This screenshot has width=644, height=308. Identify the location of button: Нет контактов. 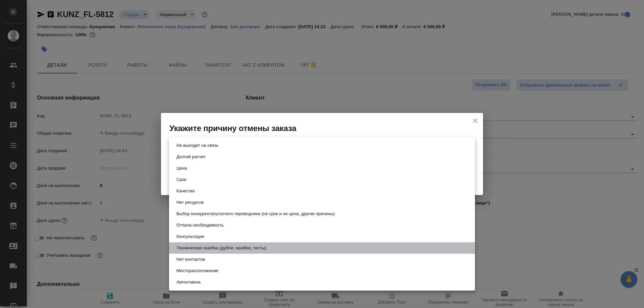
(191, 259).